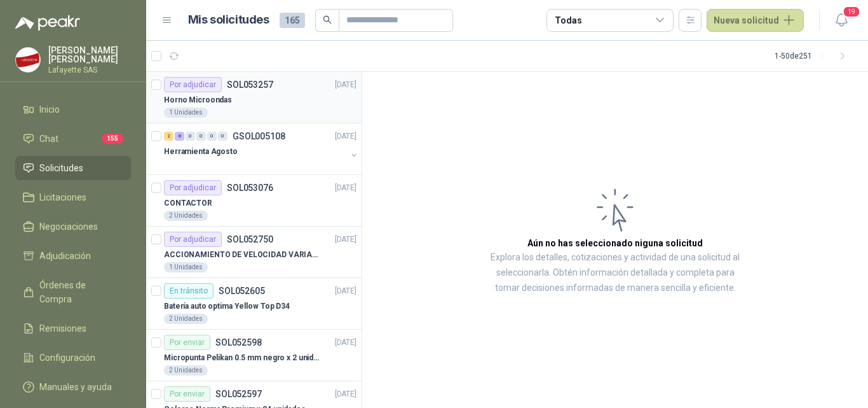 The width and height of the screenshot is (868, 408). What do you see at coordinates (189, 290) in the screenshot?
I see `div: En tránsito` at bounding box center [189, 290].